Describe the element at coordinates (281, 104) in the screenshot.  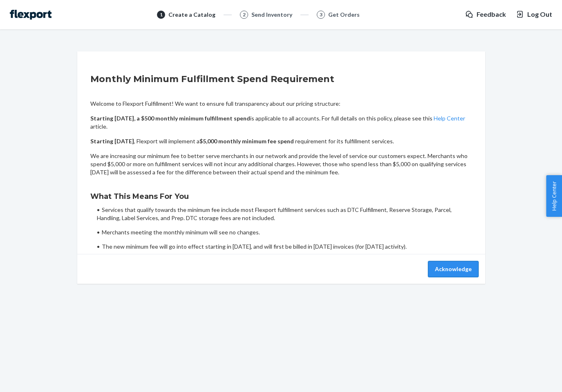
I see `p: Welcome to Flexport Fulfillment! We want to ensure full transparency about our pricing structure:` at that location.